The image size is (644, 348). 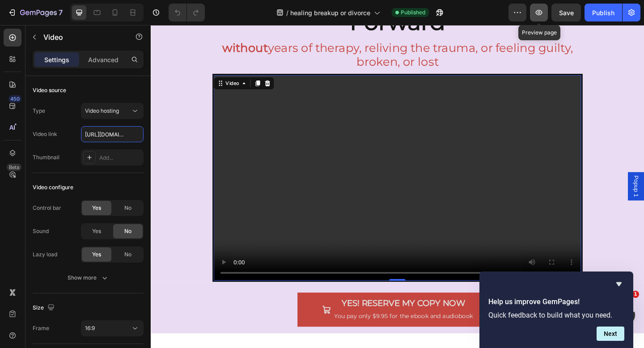 I want to click on div: Frame, so click(x=41, y=328).